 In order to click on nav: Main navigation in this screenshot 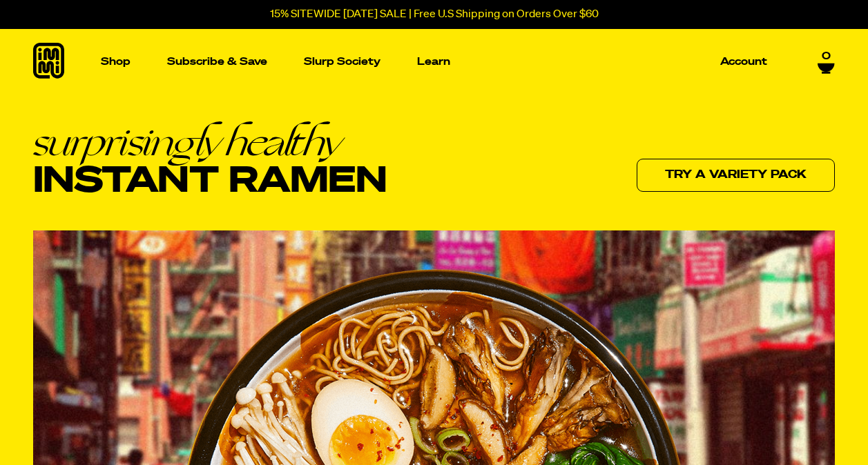, I will do `click(434, 62)`.